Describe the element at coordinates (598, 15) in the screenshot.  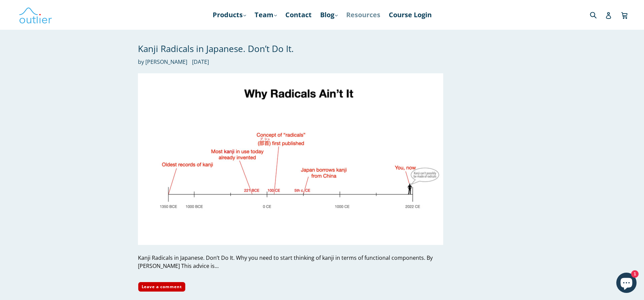
I see `input: Search` at that location.